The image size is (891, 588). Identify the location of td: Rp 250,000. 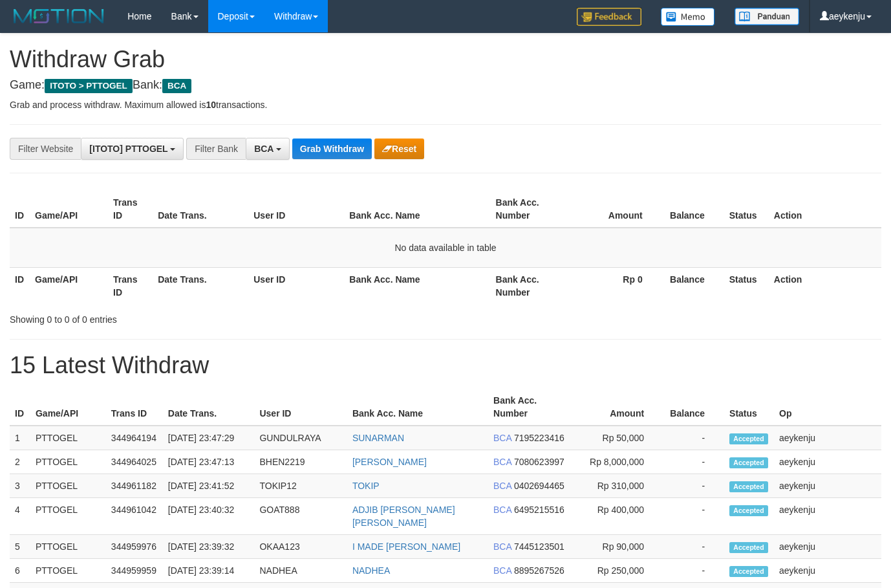
(619, 571).